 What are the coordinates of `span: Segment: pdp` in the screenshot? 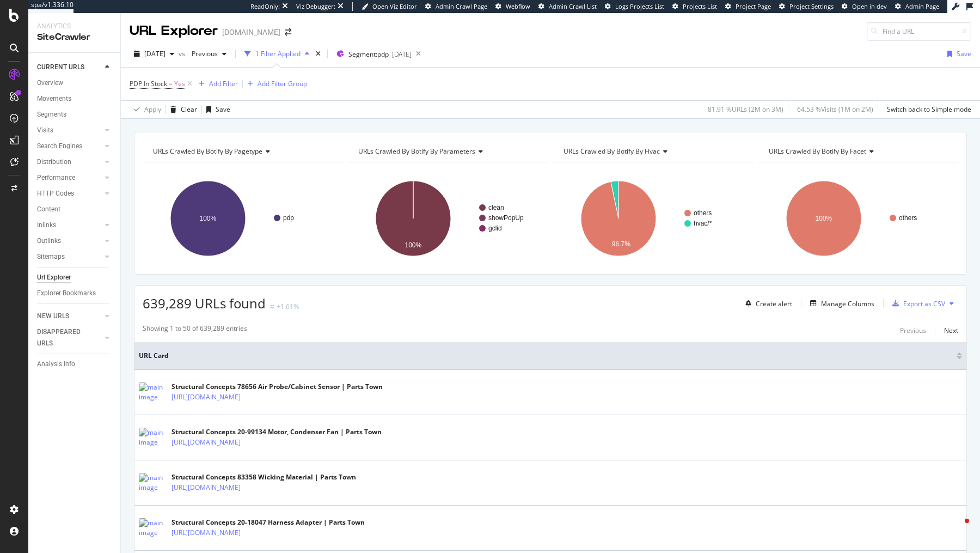 It's located at (368, 54).